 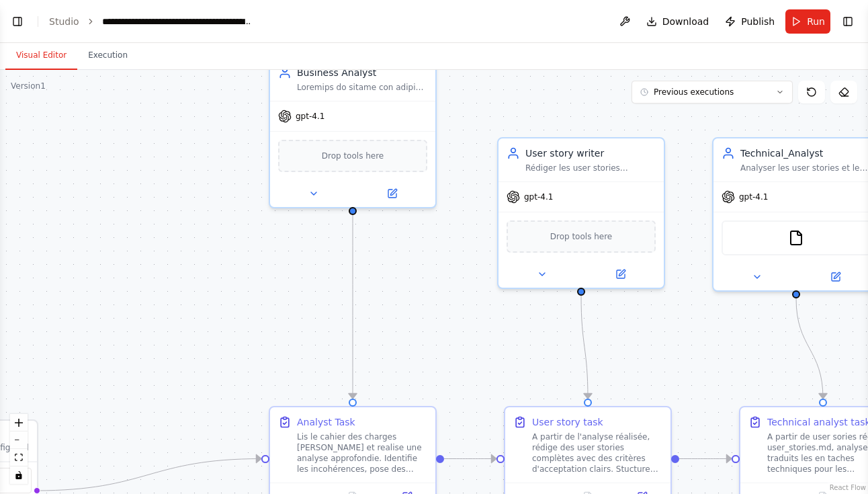 I want to click on div: User story task, so click(x=567, y=422).